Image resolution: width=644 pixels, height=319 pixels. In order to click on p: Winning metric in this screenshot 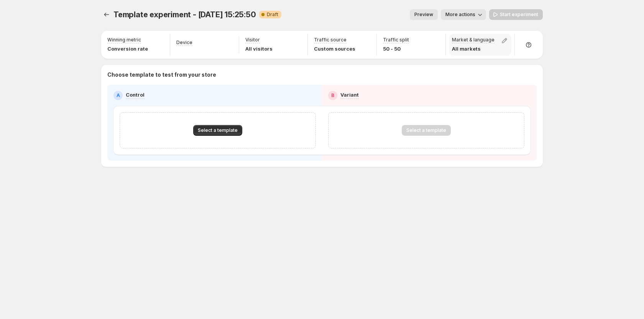, I will do `click(124, 40)`.